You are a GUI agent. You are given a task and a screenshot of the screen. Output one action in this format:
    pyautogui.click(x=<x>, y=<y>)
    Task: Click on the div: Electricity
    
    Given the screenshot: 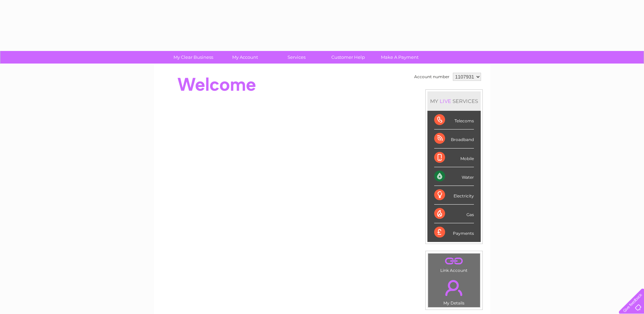 What is the action you would take?
    pyautogui.click(x=454, y=195)
    